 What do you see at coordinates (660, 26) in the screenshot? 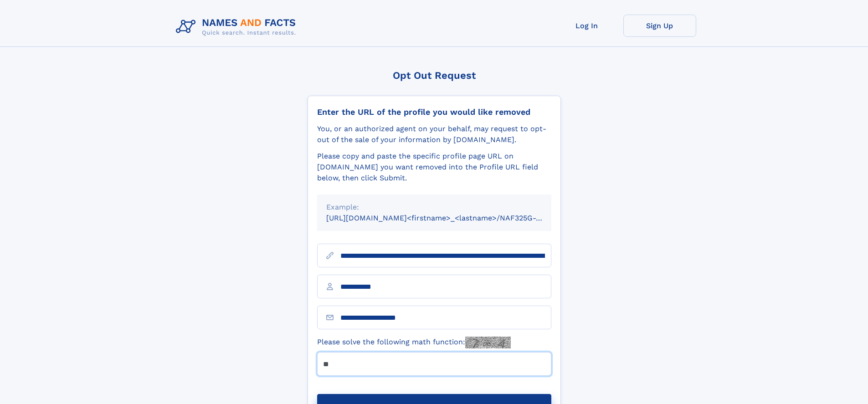
I see `a: Sign Up` at bounding box center [660, 26].